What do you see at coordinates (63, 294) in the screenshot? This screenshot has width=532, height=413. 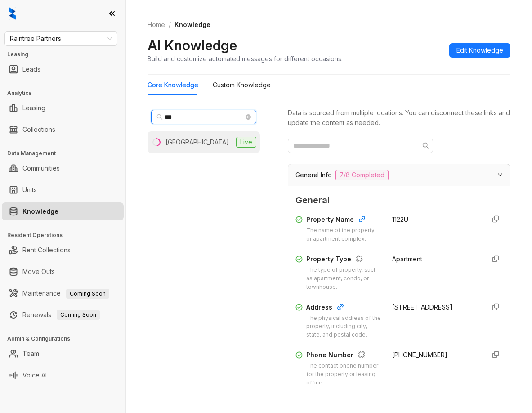 I see `li: Maintenance` at bounding box center [63, 294].